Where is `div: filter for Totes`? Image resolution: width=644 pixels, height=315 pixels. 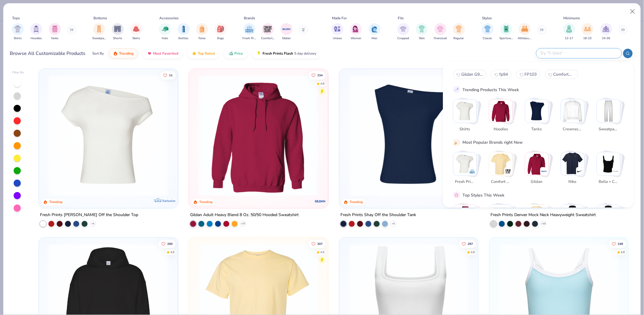 div: filter for Totes is located at coordinates (202, 32).